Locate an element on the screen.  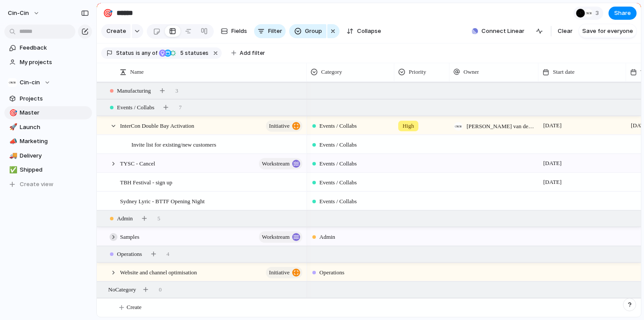
span: Delivery is located at coordinates (55, 156).